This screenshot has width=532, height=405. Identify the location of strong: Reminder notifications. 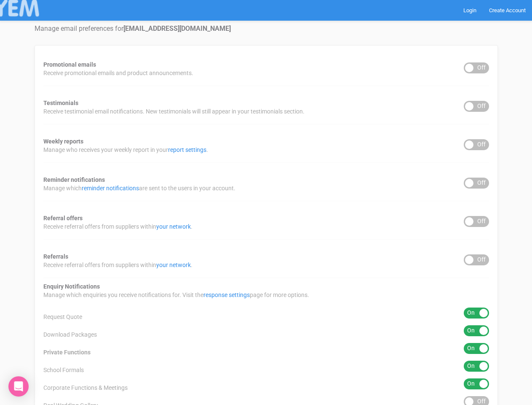
(74, 180).